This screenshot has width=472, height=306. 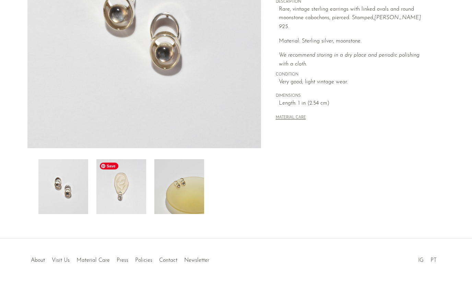 I want to click on ul: Social Medias, so click(x=428, y=259).